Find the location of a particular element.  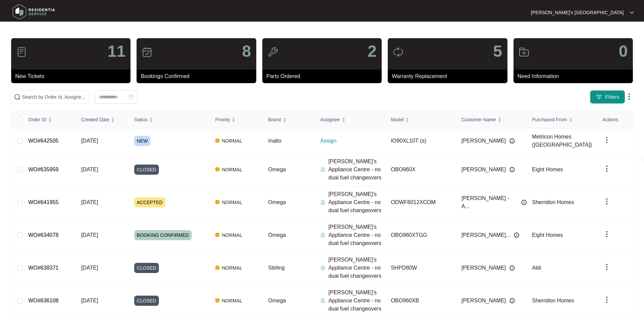

span: Aldi is located at coordinates (536, 267).